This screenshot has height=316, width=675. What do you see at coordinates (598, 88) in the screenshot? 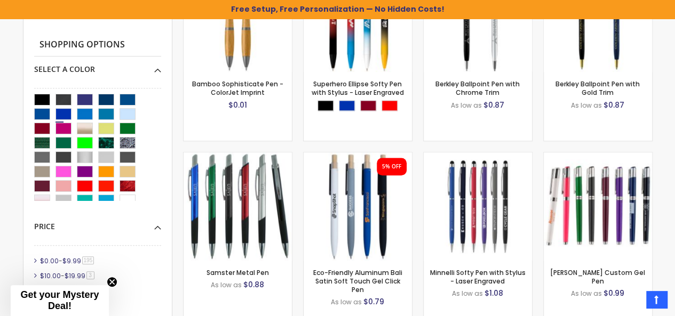
I see `a: Berkley Ballpoint Pen with Gold Trim` at bounding box center [598, 88].